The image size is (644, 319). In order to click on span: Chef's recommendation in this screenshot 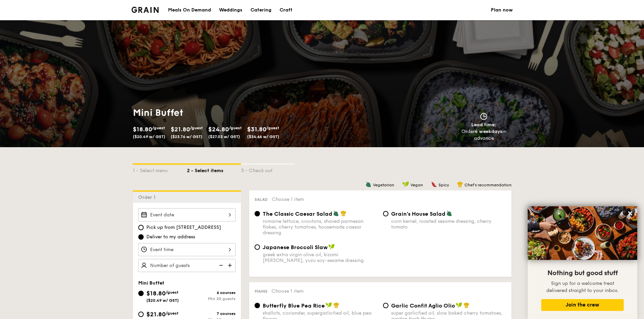, I will do `click(488, 185)`.